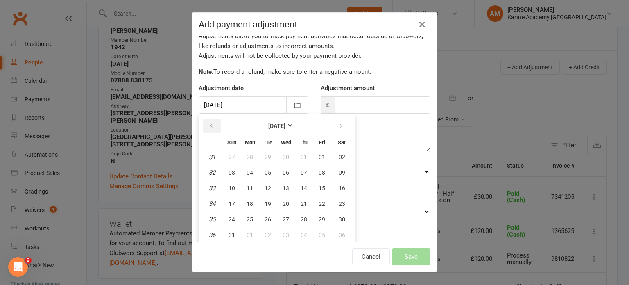  I want to click on button: 24, so click(232, 219).